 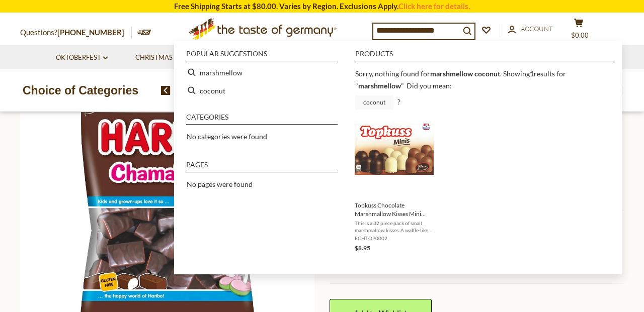 I want to click on div: Did you mean: ?, so click(x=403, y=94).